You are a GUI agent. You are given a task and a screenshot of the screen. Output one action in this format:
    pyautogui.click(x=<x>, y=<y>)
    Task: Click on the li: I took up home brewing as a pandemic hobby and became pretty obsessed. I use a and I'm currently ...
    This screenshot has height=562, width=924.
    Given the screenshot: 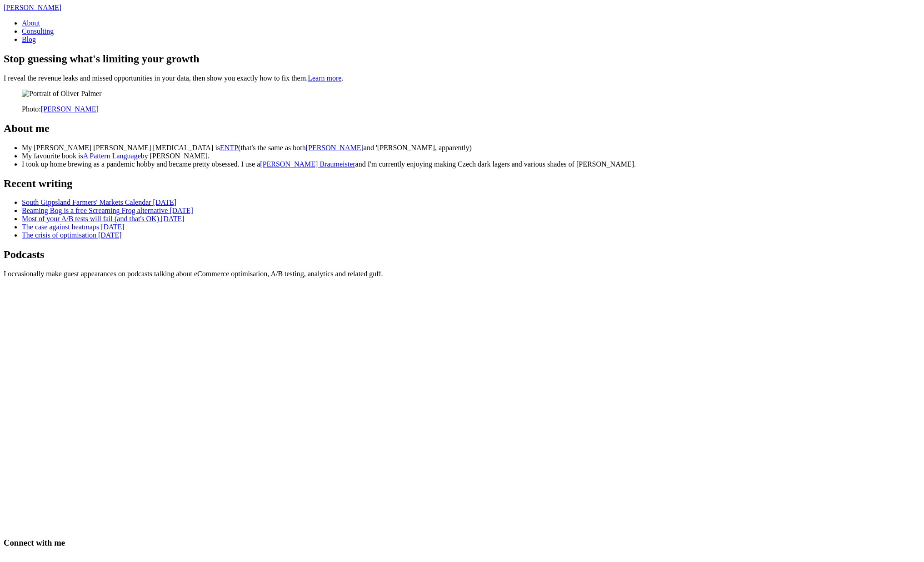 What is the action you would take?
    pyautogui.click(x=471, y=164)
    